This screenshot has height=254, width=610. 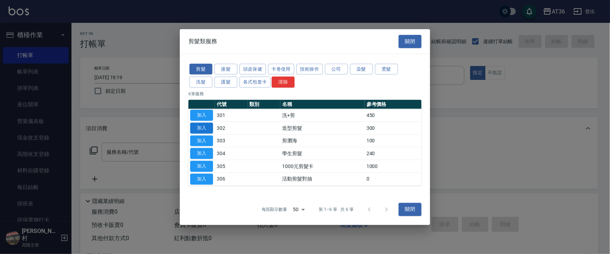 I want to click on th: 類別, so click(x=264, y=105).